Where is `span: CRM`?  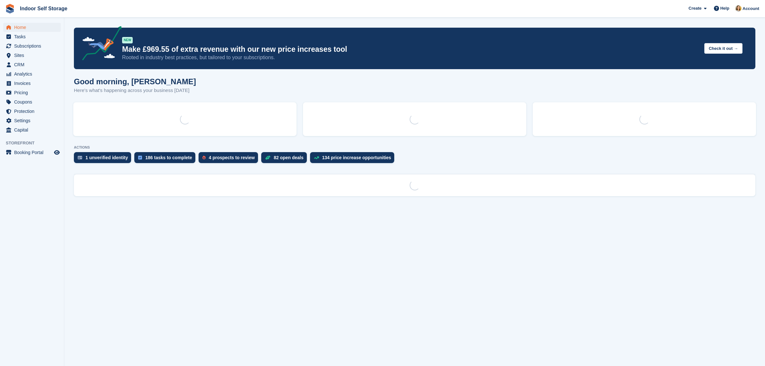
span: CRM is located at coordinates (33, 65).